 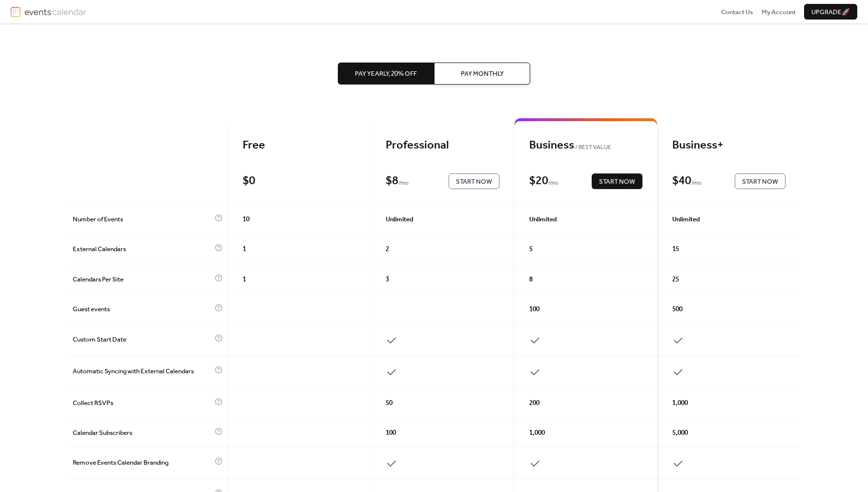 What do you see at coordinates (142, 219) in the screenshot?
I see `span: Number of Events` at bounding box center [142, 219].